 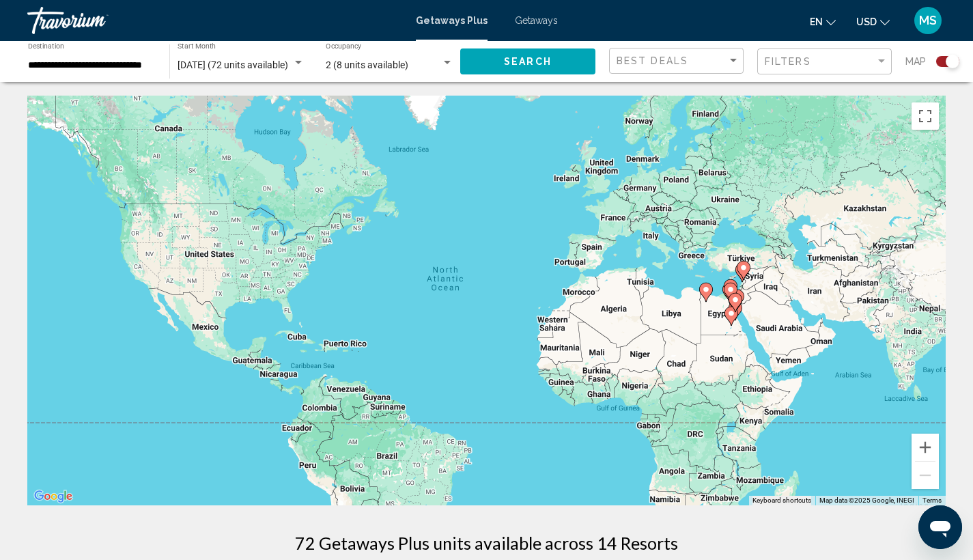 What do you see at coordinates (54, 497) in the screenshot?
I see `img: Google` at bounding box center [54, 497].